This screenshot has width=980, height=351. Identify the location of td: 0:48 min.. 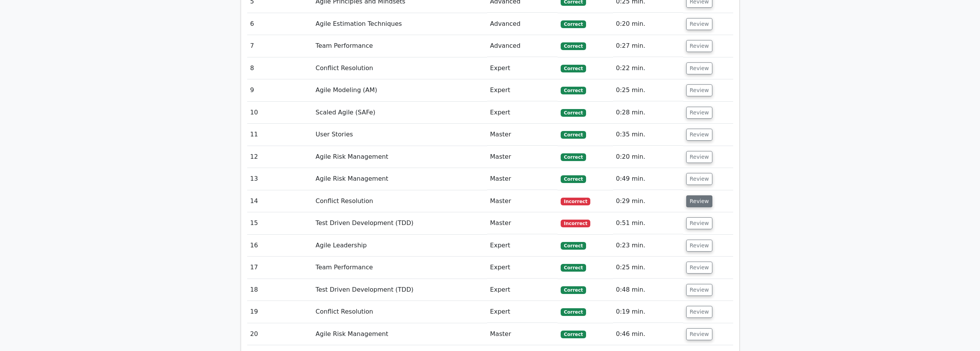
(649, 289).